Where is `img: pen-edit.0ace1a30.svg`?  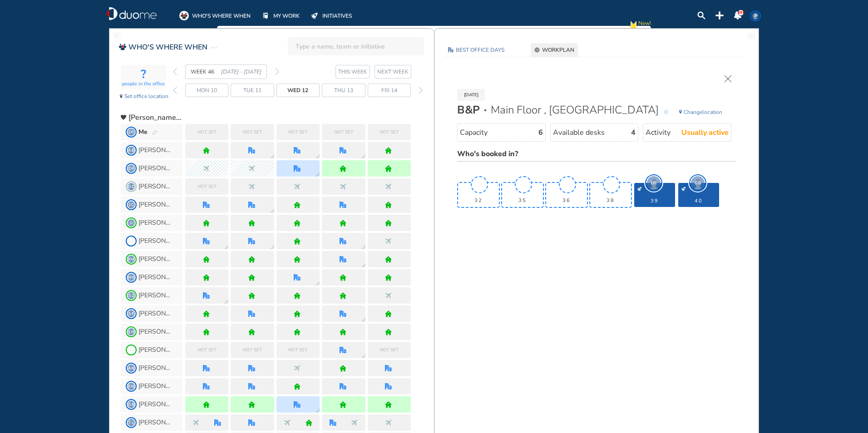 img: pen-edit.0ace1a30.svg is located at coordinates (154, 132).